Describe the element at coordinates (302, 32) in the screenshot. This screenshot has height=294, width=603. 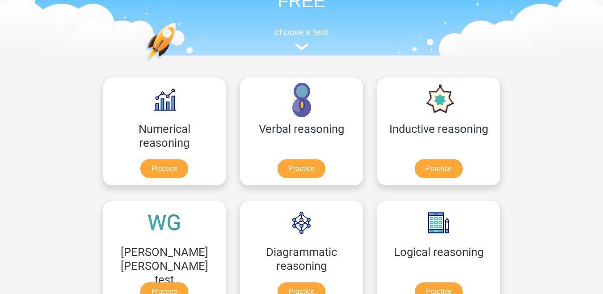
I see `h5: choose a test` at that location.